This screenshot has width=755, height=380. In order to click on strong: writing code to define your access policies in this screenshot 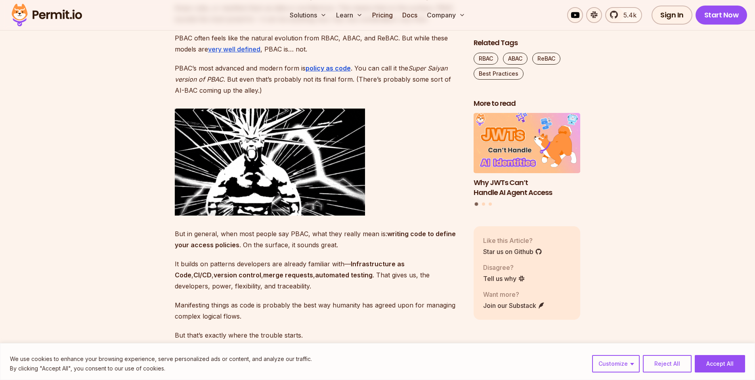, I will do `click(315, 239)`.